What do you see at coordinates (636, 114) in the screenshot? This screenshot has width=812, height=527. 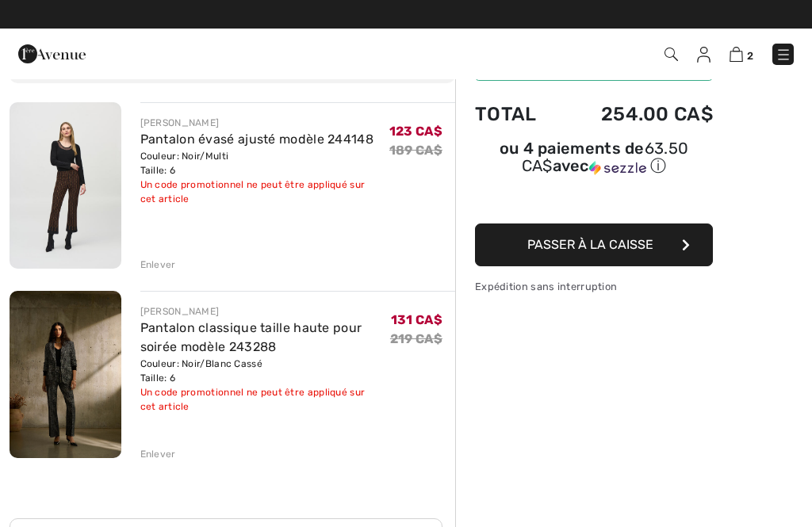 I see `td: 254.00 CA$` at bounding box center [636, 114].